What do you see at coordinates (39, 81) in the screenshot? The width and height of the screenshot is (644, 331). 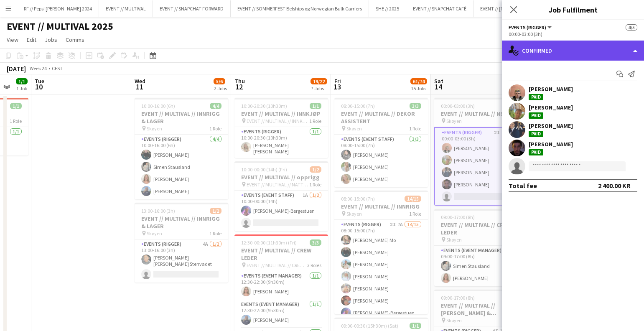 I see `span: Tue` at bounding box center [39, 81].